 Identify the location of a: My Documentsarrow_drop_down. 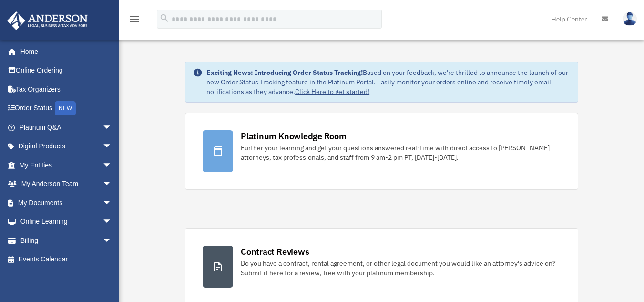
(66, 203).